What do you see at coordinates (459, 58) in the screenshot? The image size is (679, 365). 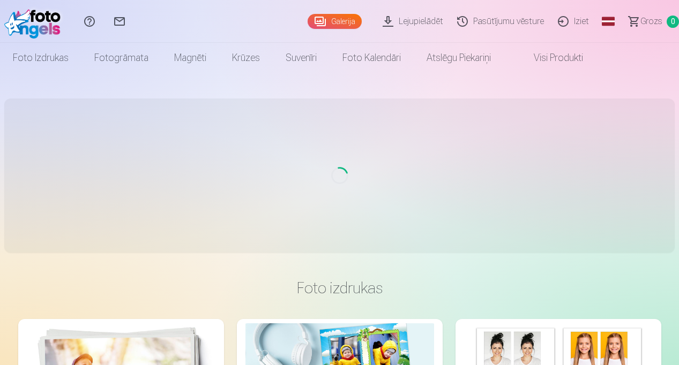 I see `a: Atslēgu piekariņi` at bounding box center [459, 58].